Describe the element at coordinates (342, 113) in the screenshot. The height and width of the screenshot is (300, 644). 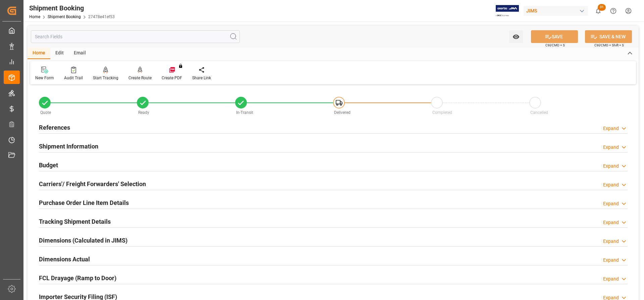
I see `span: Delivered` at that location.